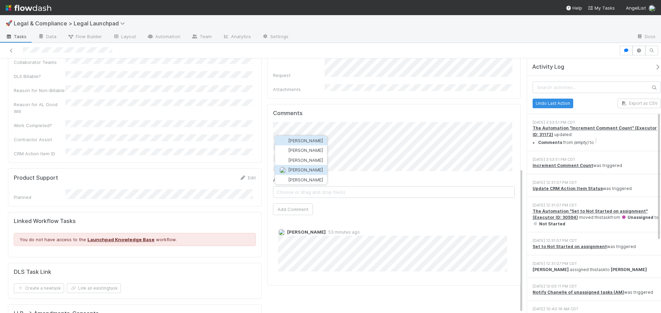 Image resolution: width=661 pixels, height=313 pixels. Describe the element at coordinates (40, 126) in the screenshot. I see `div: Work Completed?` at that location.